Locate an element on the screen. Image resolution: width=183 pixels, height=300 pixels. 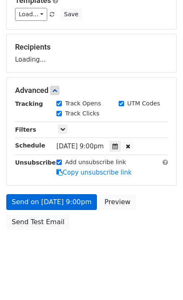
a: Load... is located at coordinates (31, 14).